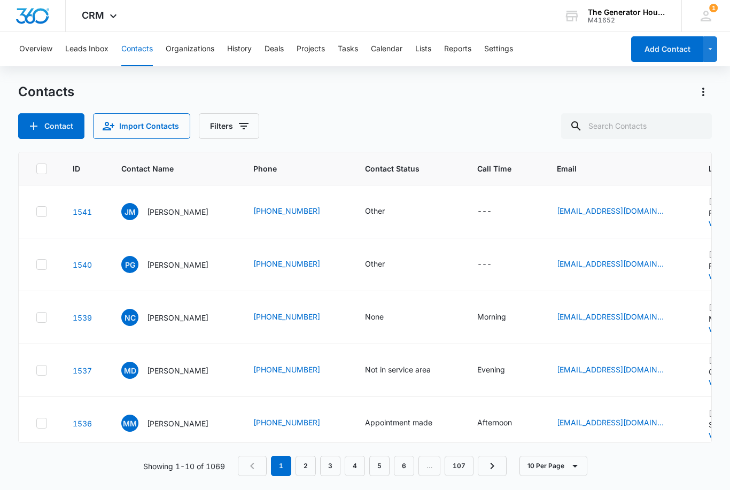 The width and height of the screenshot is (730, 490). I want to click on a: Page 4, so click(355, 466).